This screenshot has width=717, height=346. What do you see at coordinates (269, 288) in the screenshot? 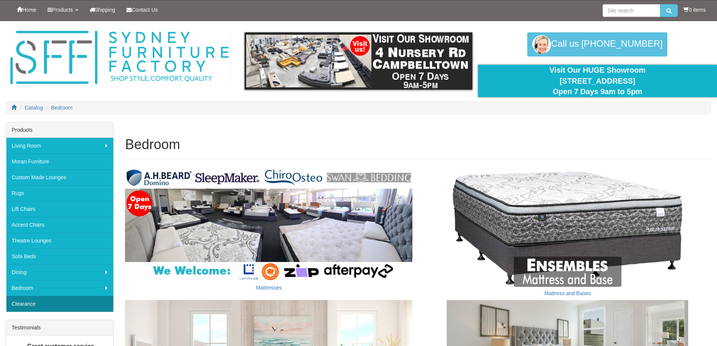
I see `a: Mattresses` at bounding box center [269, 288].